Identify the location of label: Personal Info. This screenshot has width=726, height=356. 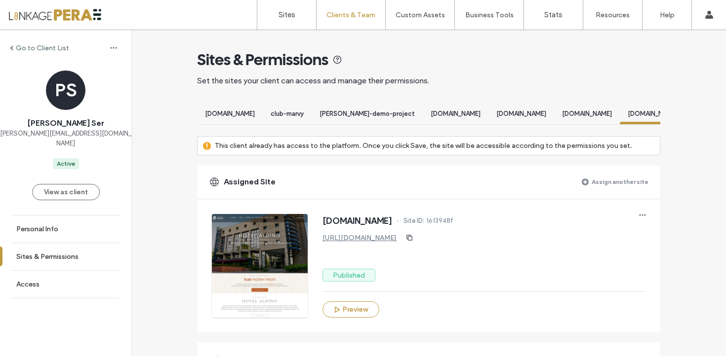
(37, 229).